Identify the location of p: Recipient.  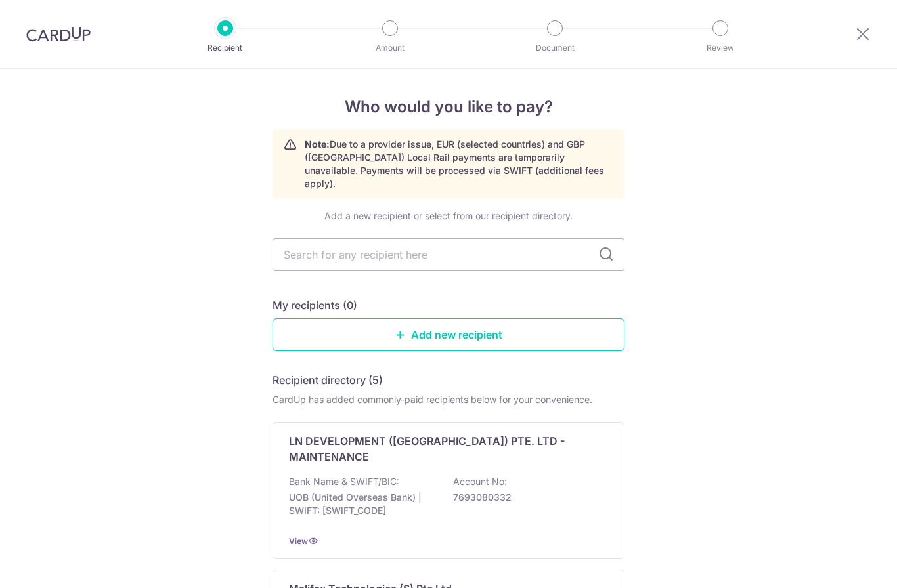
(225, 48).